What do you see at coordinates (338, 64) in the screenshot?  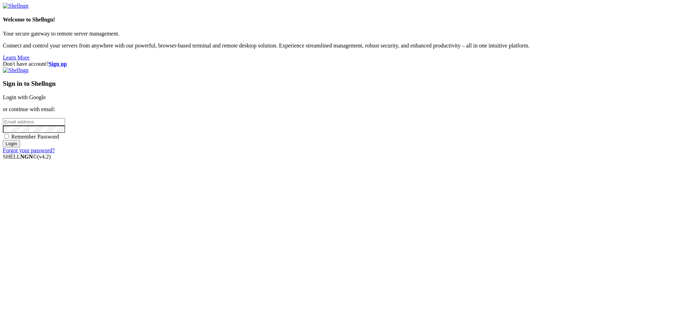 I see `div: Don't have account?` at bounding box center [338, 64].